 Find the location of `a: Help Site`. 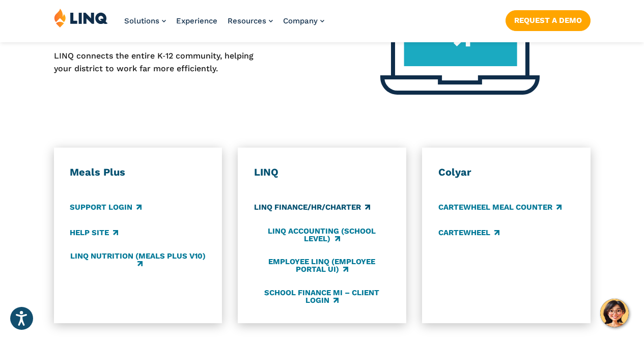

a: Help Site is located at coordinates (94, 233).